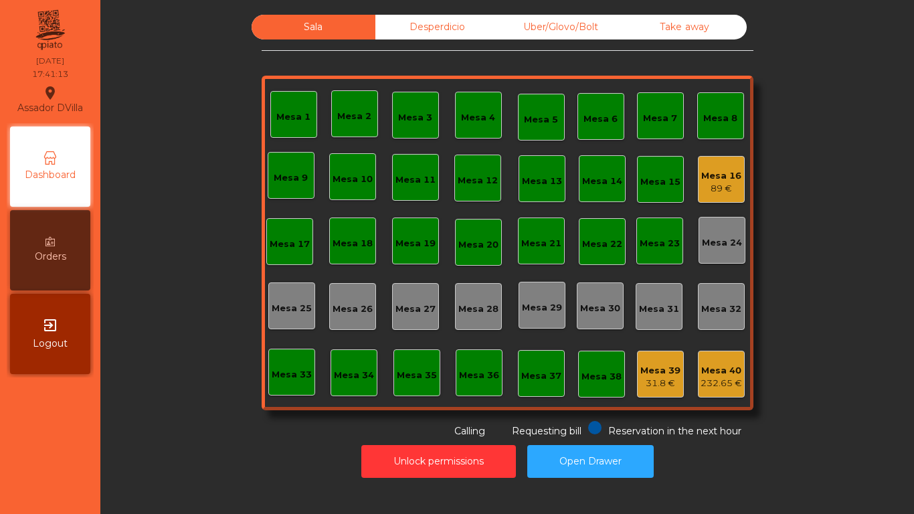 The width and height of the screenshot is (914, 514). Describe the element at coordinates (479, 375) in the screenshot. I see `div: Mesa 36` at that location.